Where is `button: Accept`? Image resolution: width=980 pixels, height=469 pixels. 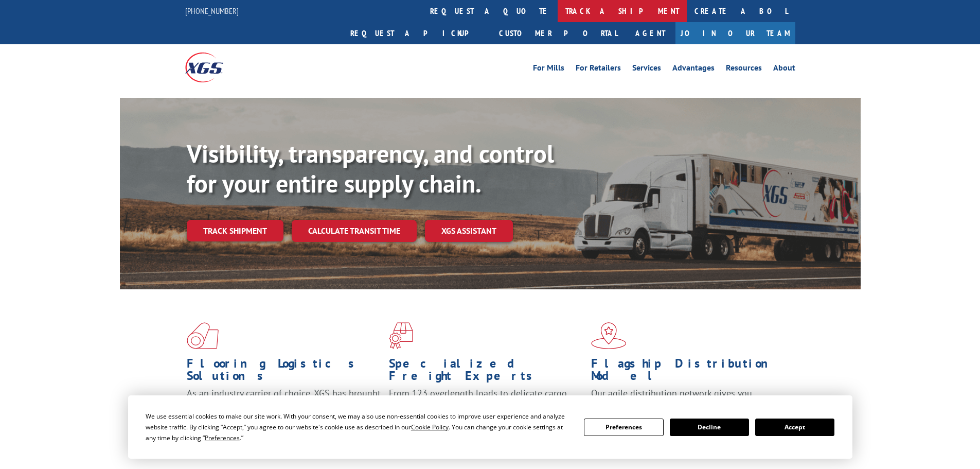
button: Accept is located at coordinates (794, 427).